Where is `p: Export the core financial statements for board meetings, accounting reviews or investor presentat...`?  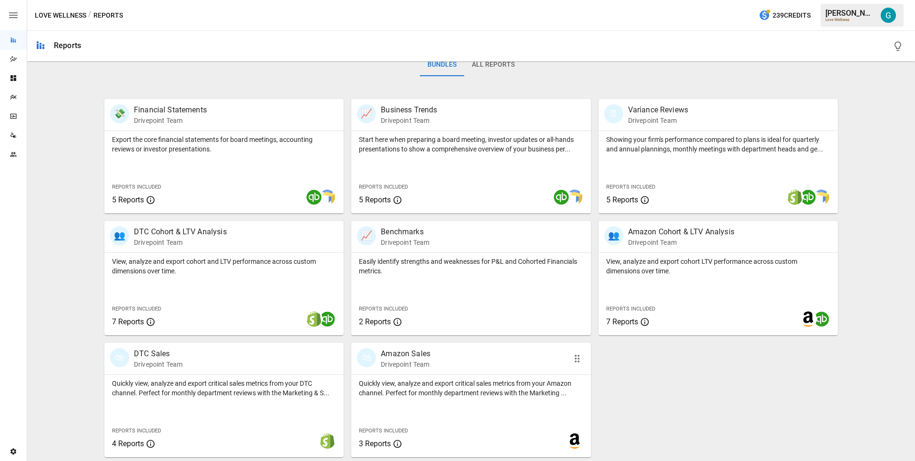 p: Export the core financial statements for board meetings, accounting reviews or investor presentat... is located at coordinates (224, 144).